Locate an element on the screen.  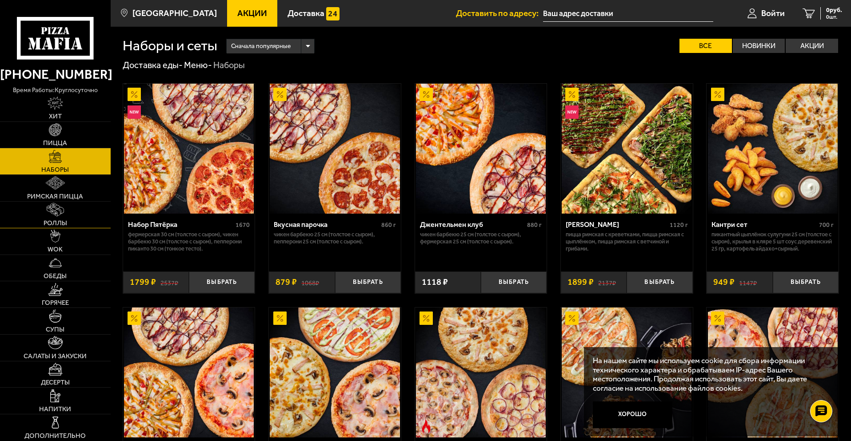
a: АкционныйВилладжио is located at coordinates (189, 372).